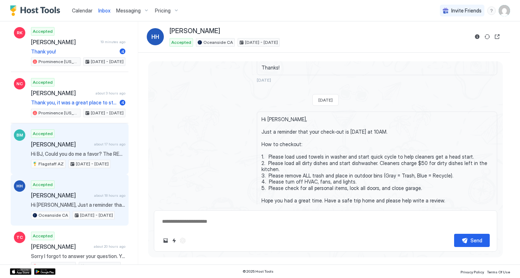  What do you see at coordinates (472, 240) in the screenshot?
I see `button: Send` at bounding box center [472, 240].